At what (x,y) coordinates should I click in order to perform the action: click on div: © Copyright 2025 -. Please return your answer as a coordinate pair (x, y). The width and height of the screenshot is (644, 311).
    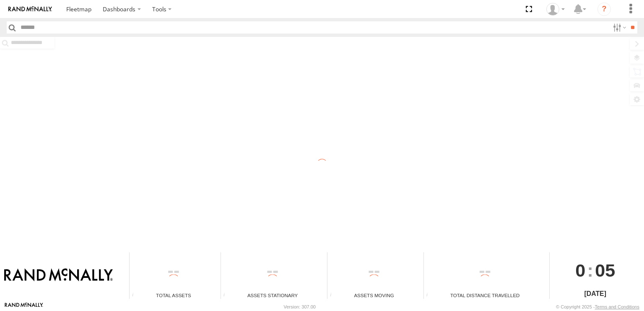
    Looking at the image, I should click on (597, 307).